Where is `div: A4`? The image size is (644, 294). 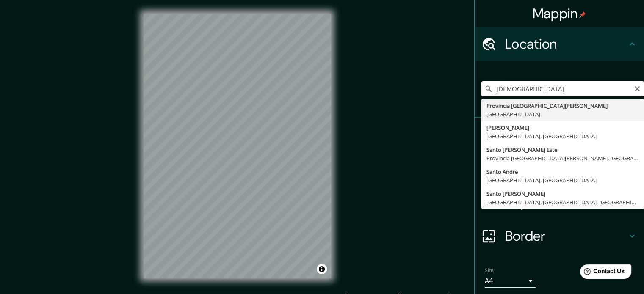
div: A4 is located at coordinates (510, 281).